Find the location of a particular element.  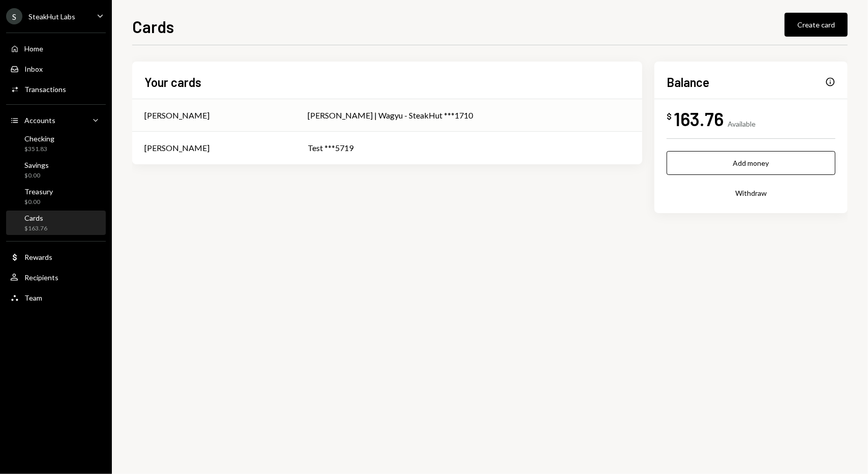

div: Savings is located at coordinates (36, 165).